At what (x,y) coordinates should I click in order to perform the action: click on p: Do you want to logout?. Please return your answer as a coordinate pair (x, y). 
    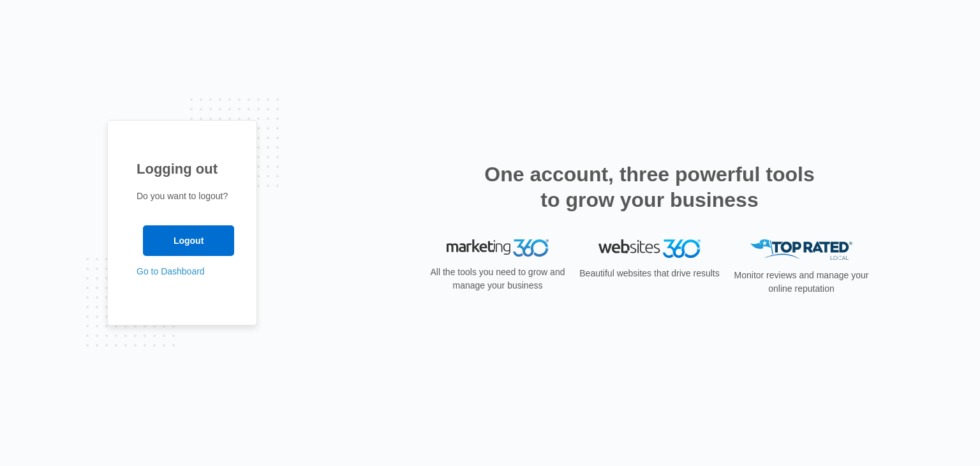
    Looking at the image, I should click on (182, 197).